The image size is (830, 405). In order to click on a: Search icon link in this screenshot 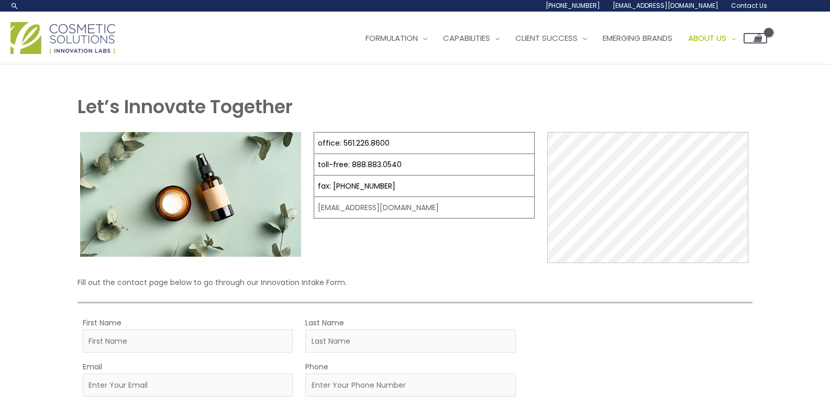, I will do `click(15, 6)`.